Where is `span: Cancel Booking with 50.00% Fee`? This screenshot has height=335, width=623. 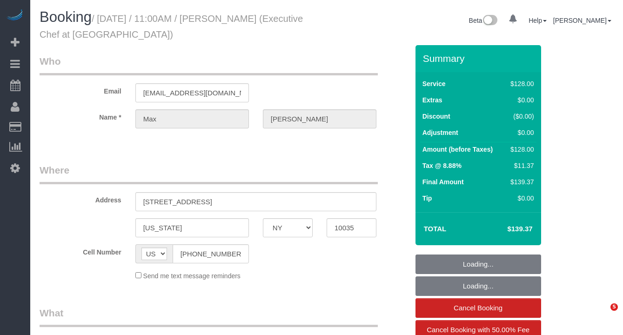 span: Cancel Booking with 50.00% Fee is located at coordinates (478, 329).